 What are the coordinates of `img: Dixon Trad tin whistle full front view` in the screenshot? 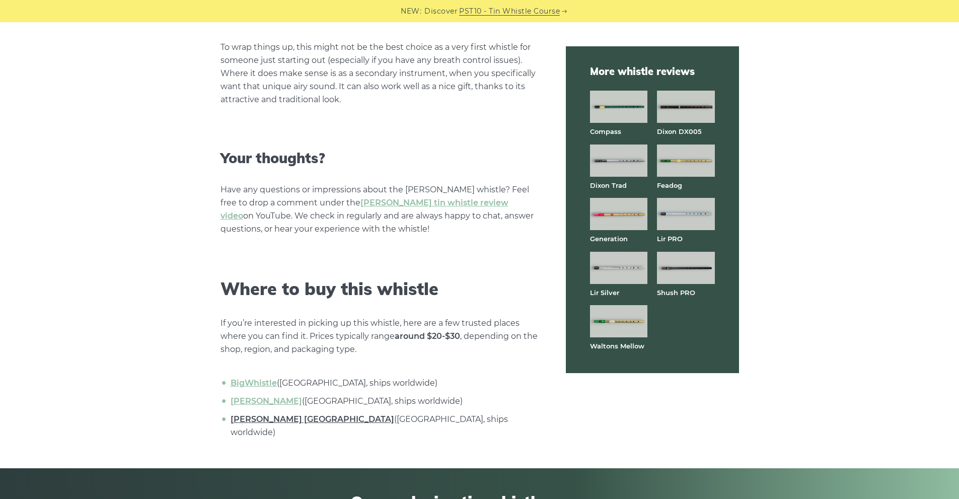 It's located at (618, 161).